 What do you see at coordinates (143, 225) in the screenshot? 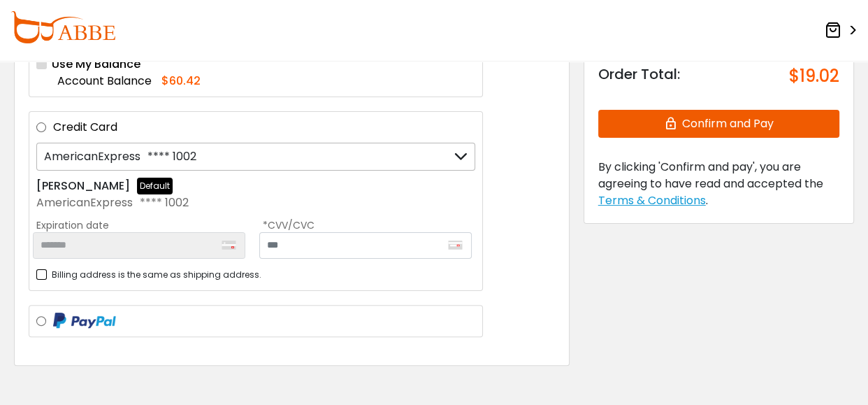
I see `label: Expiration date` at bounding box center [143, 225].